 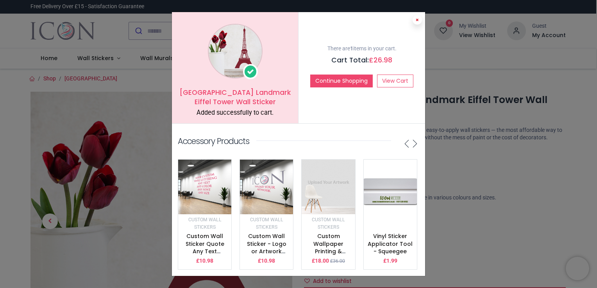 I want to click on span: 1.99, so click(x=392, y=261).